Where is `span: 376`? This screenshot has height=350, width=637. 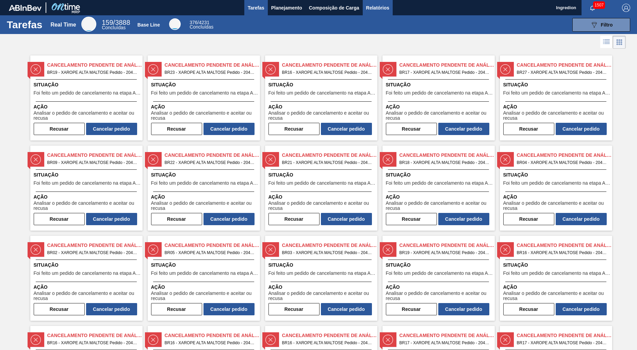 span: 376 is located at coordinates (193, 22).